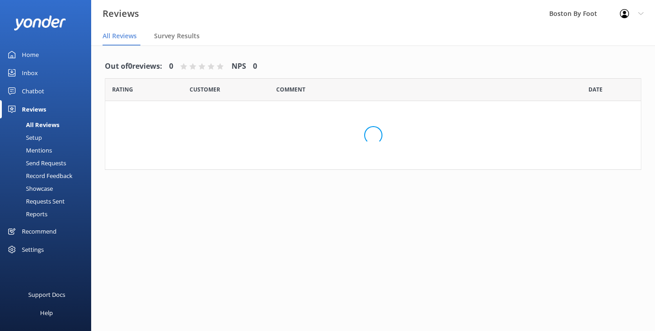  Describe the element at coordinates (121, 14) in the screenshot. I see `h3: Reviews` at that location.